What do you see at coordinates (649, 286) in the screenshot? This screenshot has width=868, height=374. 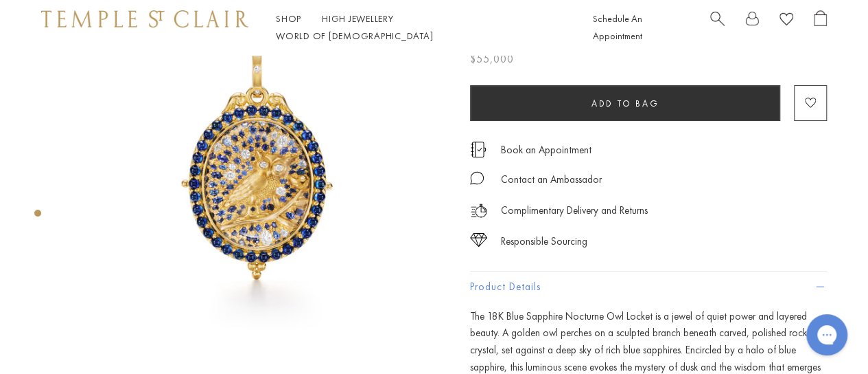 I see `button: Product Details` at bounding box center [649, 286].